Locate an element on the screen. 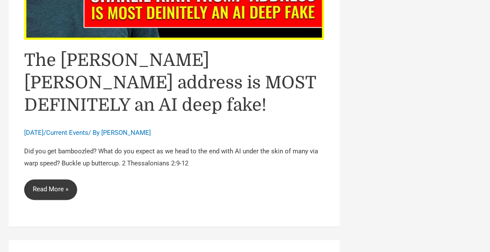 Image resolution: width=490 pixels, height=252 pixels. p: Did you get bamboozled? What do you expect as we head to the end with AI under the skin of many v... is located at coordinates (174, 158).